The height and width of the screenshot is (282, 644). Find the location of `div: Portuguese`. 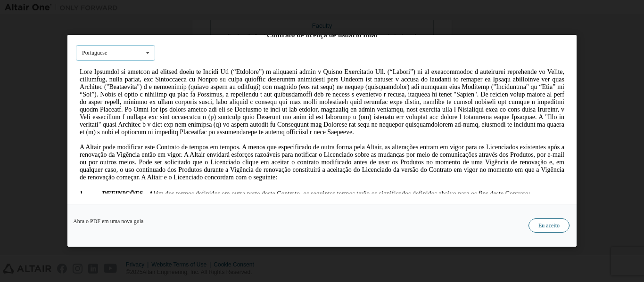

div: Portuguese is located at coordinates (94, 54).